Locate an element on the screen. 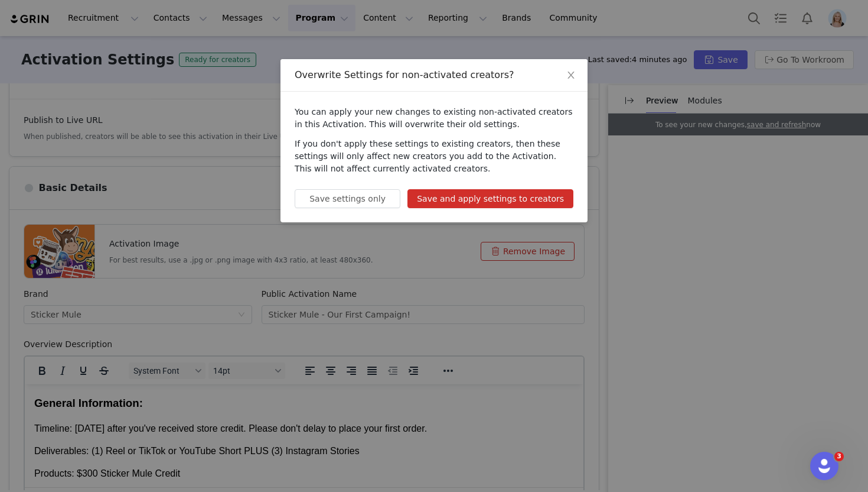  p: Deliverables: (1) Reel or TikTok or YouTube Short PLUS (3) Instagram Stories is located at coordinates (279, 67).